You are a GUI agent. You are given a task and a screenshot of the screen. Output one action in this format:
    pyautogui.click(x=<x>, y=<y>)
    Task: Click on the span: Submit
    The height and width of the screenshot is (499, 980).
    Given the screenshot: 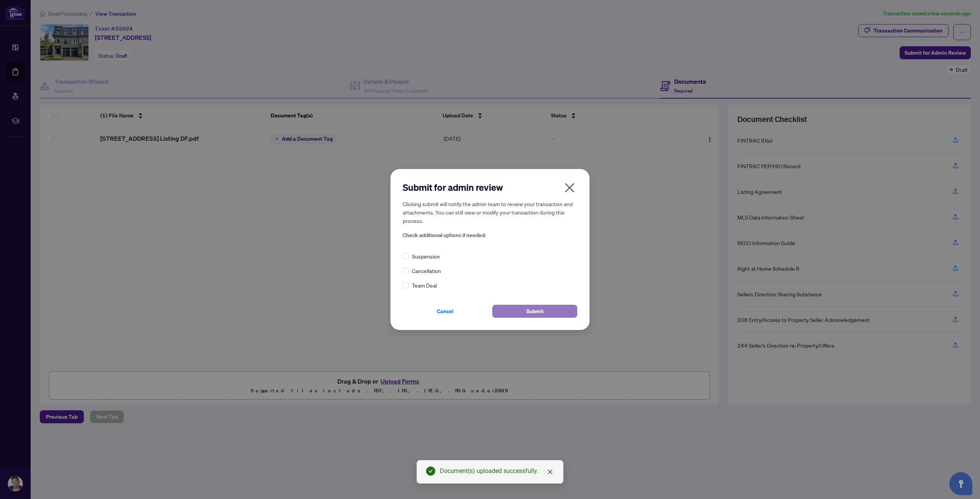 What is the action you would take?
    pyautogui.click(x=534, y=311)
    